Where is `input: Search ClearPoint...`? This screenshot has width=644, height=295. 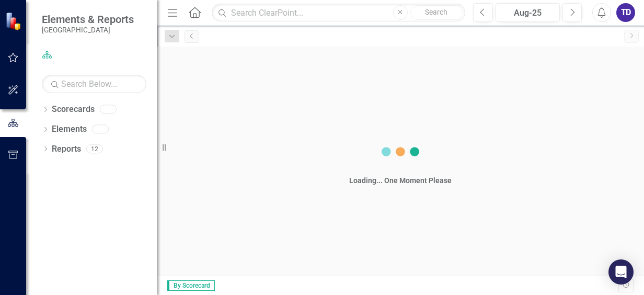
input: Search ClearPoint... is located at coordinates (339, 12).